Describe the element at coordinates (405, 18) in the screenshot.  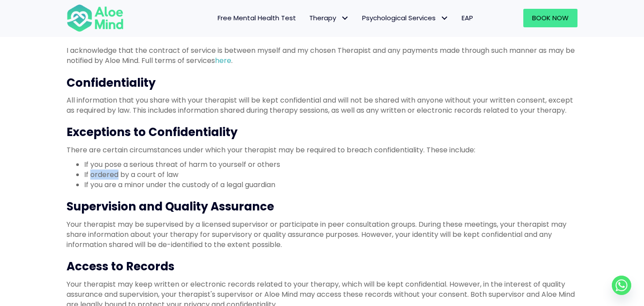
I see `a: Psychological ServicesPsychological Services: submenu` at that location.